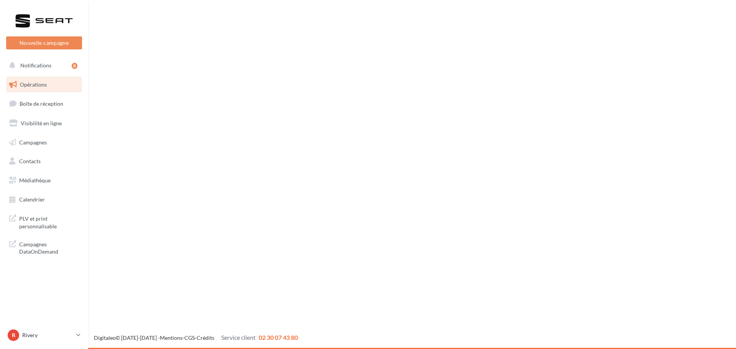  Describe the element at coordinates (189, 338) in the screenshot. I see `a: CGS` at that location.